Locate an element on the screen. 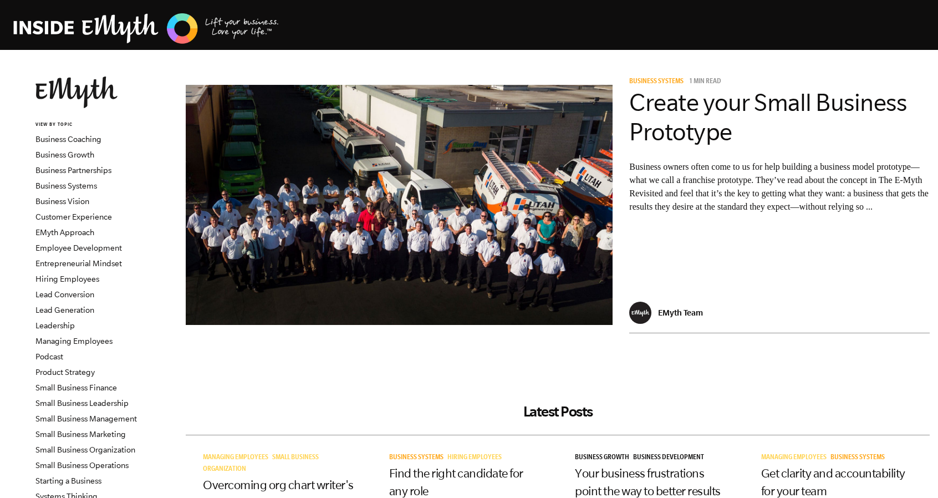 This screenshot has height=498, width=938. a: Employee Development is located at coordinates (79, 248).